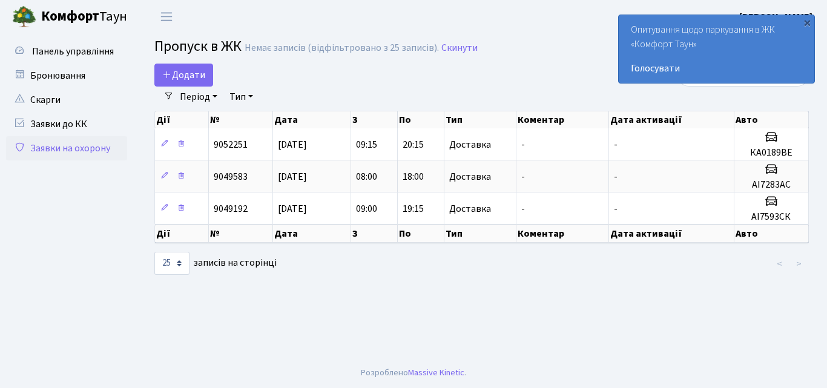 Image resolution: width=827 pixels, height=388 pixels. Describe the element at coordinates (231, 177) in the screenshot. I see `span: 9049583` at that location.